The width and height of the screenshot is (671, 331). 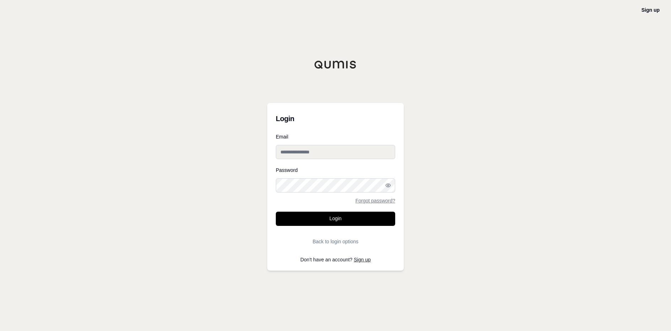 I want to click on p: Don't have an account?, so click(x=335, y=260).